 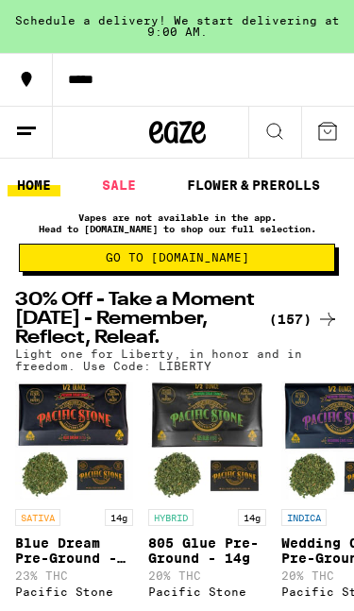 What do you see at coordinates (207, 551) in the screenshot?
I see `p: 805 Glue Pre-Ground - 14g` at bounding box center [207, 551].